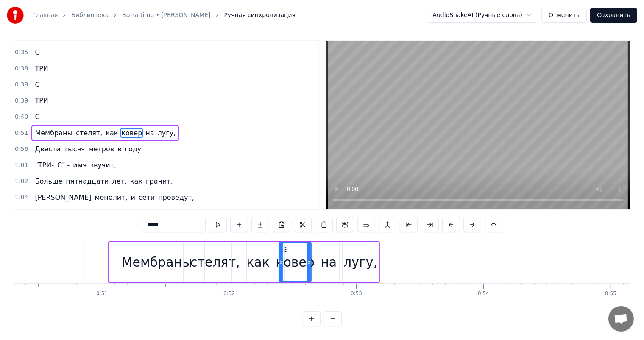 Image resolution: width=644 pixels, height=340 pixels. Describe the element at coordinates (621, 319) in the screenshot. I see `a: Открытый чат` at that location.